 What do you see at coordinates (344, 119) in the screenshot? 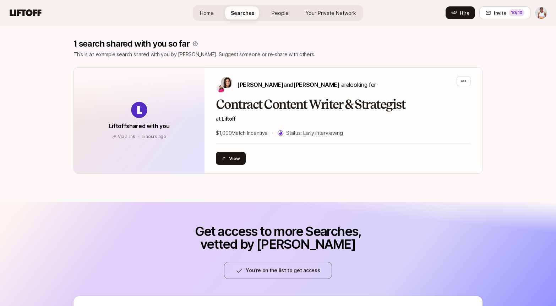
I see `p: at` at bounding box center [344, 119].